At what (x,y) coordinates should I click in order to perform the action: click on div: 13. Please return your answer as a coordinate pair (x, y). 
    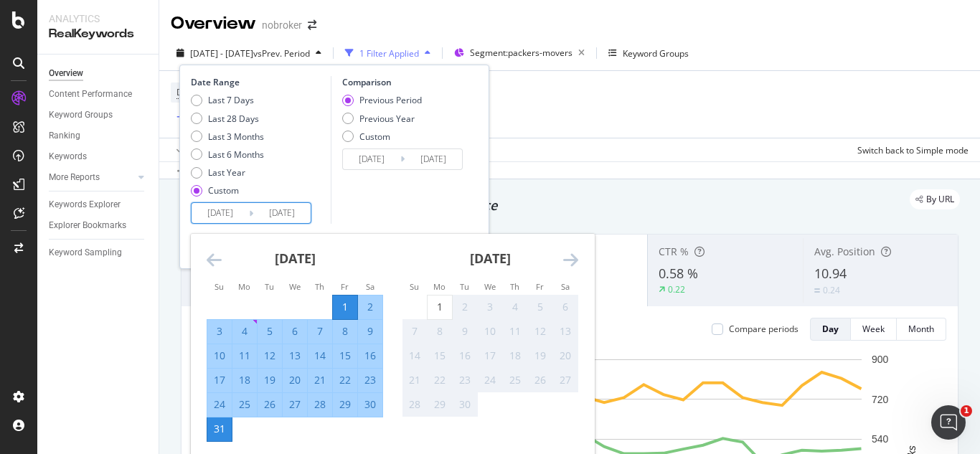
    Looking at the image, I should click on (565, 331).